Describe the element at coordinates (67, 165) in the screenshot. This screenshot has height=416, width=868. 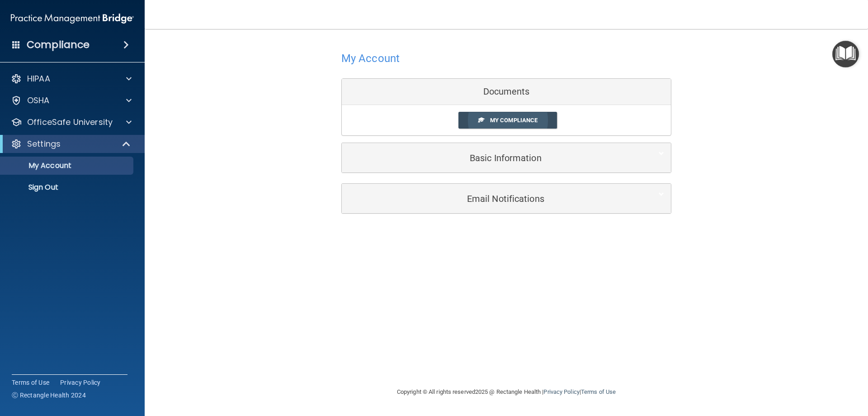
I see `p: My Account` at that location.